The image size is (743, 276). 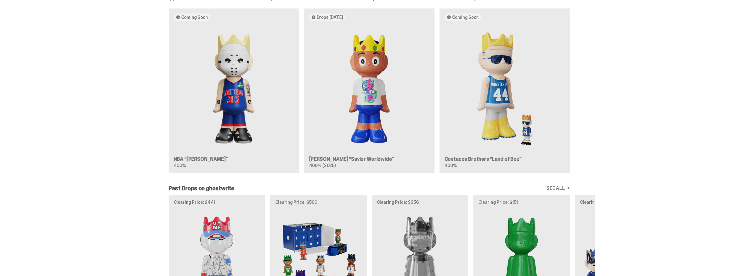 What do you see at coordinates (505, 89) in the screenshot?
I see `img: Land of Boz` at bounding box center [505, 89].